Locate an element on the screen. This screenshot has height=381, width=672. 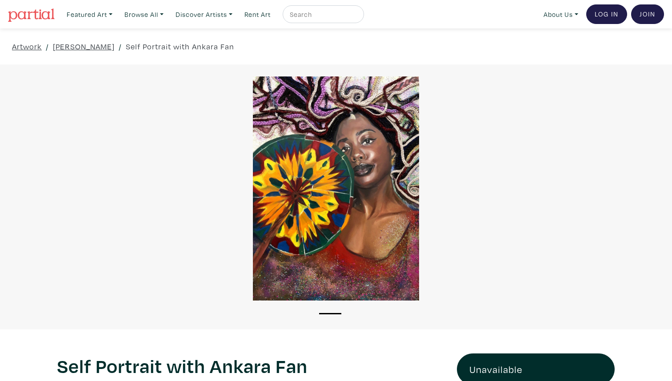
a: Rent Art is located at coordinates (258, 14).